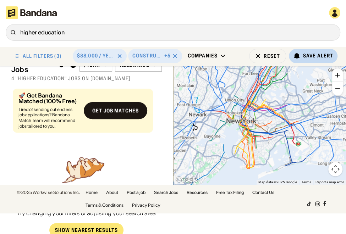  Describe the element at coordinates (147, 56) in the screenshot. I see `div: Construction` at that location.